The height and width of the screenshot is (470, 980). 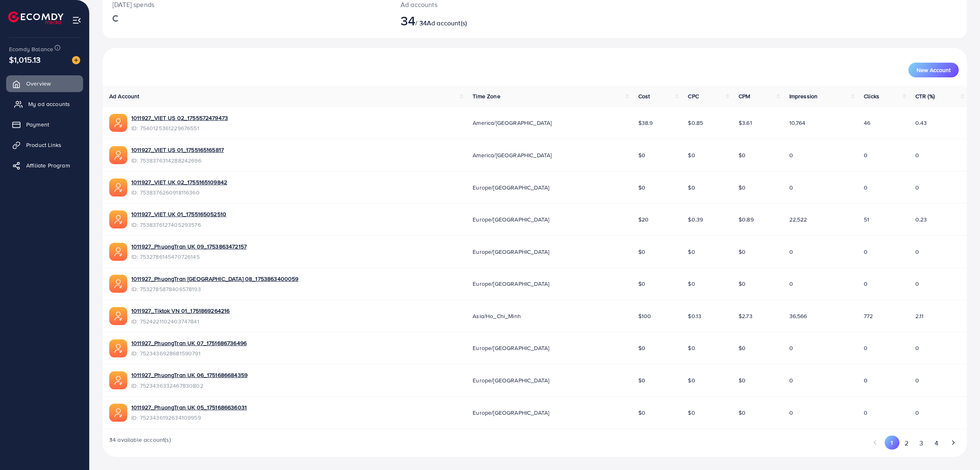 I want to click on img: image, so click(x=76, y=60).